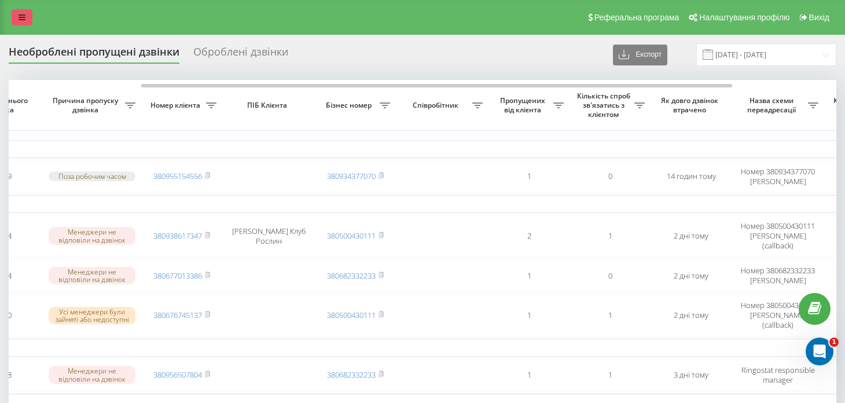 The width and height of the screenshot is (845, 403). Describe the element at coordinates (87, 105) in the screenshot. I see `span: Причина пропуску дзвінка` at that location.